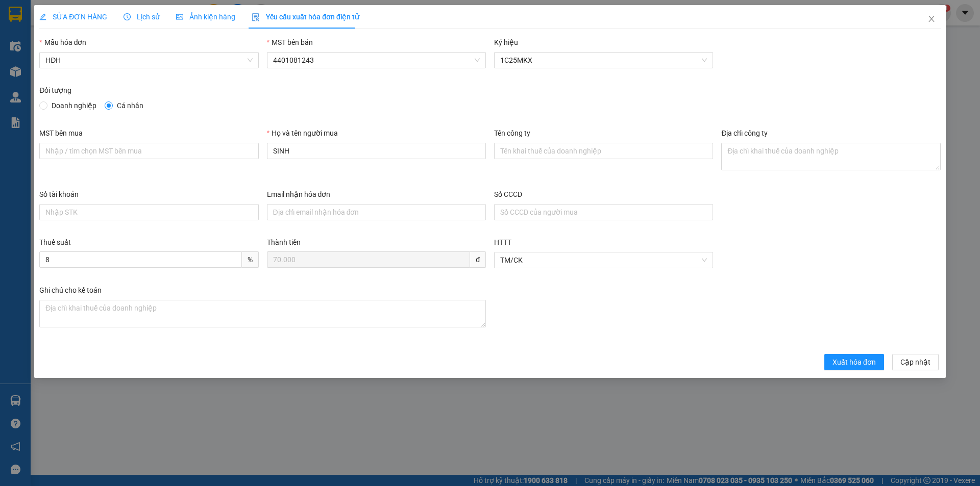 This screenshot has height=486, width=980. What do you see at coordinates (142, 17) in the screenshot?
I see `span: Lịch sử` at bounding box center [142, 17].